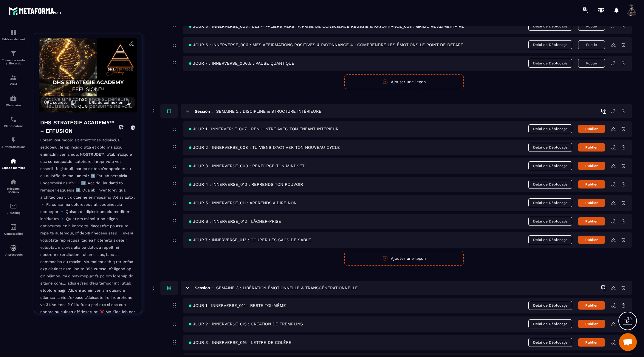  Describe the element at coordinates (13, 254) in the screenshot. I see `p: IA prospects` at that location.